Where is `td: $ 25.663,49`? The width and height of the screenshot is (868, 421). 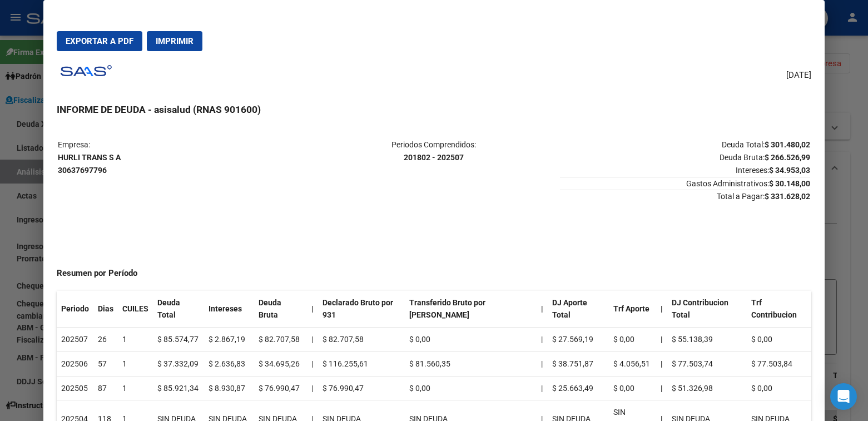
td: $ 25.663,49 is located at coordinates (578, 388).